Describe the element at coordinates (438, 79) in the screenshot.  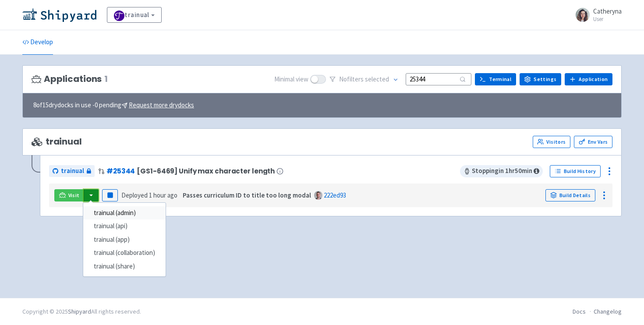
I see `input: Search...` at that location.